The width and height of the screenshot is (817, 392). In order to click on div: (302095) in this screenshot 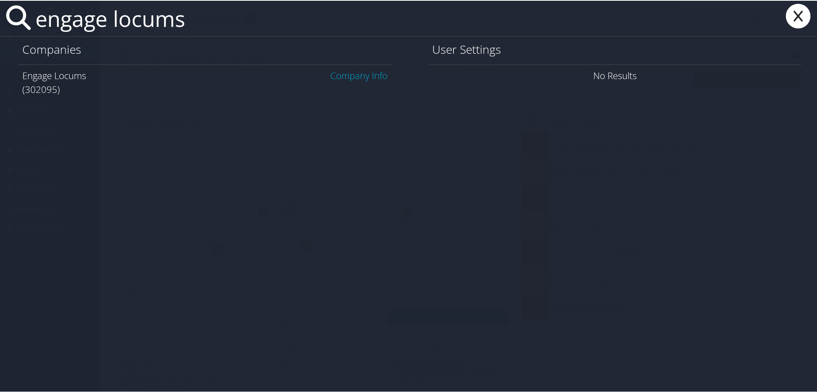, I will do `click(205, 89)`.